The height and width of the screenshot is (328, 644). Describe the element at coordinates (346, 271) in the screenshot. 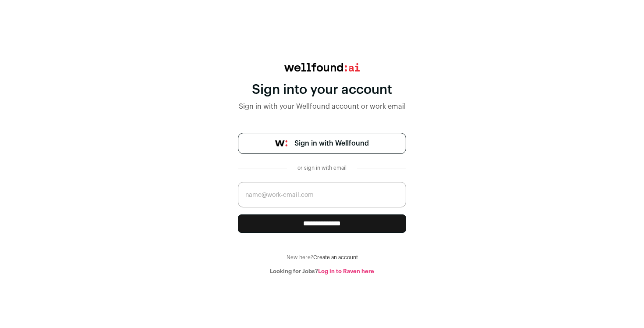

I see `a: Log in to Raven here` at that location.